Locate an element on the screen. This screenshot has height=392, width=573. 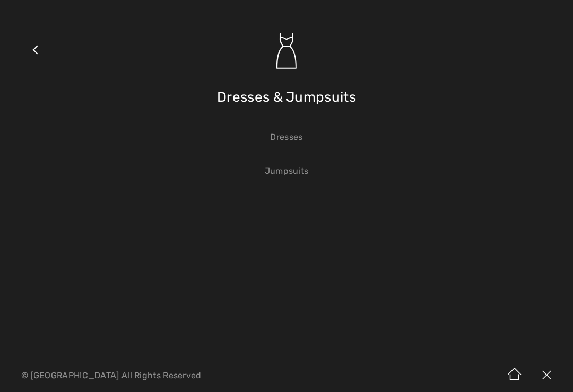
img: Home is located at coordinates (515, 376).